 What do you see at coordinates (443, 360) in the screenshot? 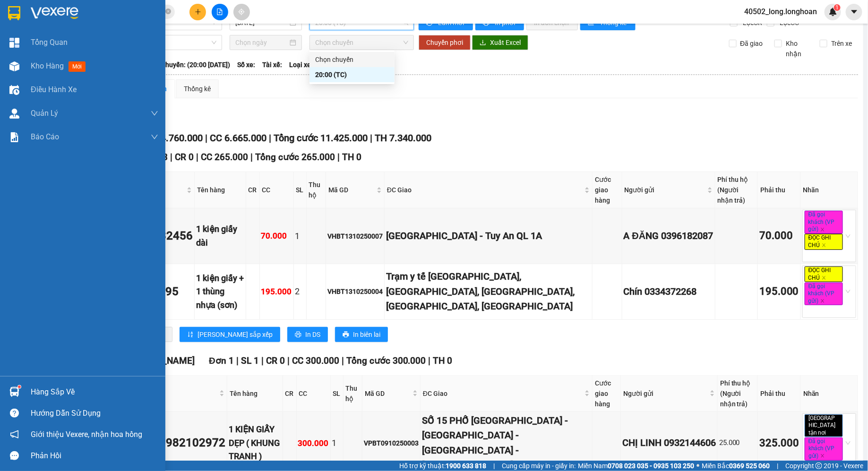
I see `span: TH 0` at bounding box center [443, 360].